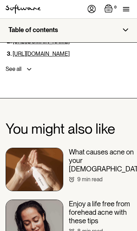 The height and width of the screenshot is (231, 137). What do you see at coordinates (23, 9) in the screenshot?
I see `a: home` at bounding box center [23, 9].